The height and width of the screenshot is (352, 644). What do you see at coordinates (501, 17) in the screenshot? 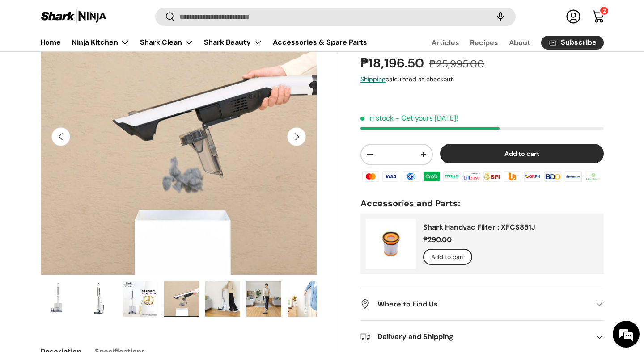
I see `speech-search-button: Search by voice` at bounding box center [501, 17].